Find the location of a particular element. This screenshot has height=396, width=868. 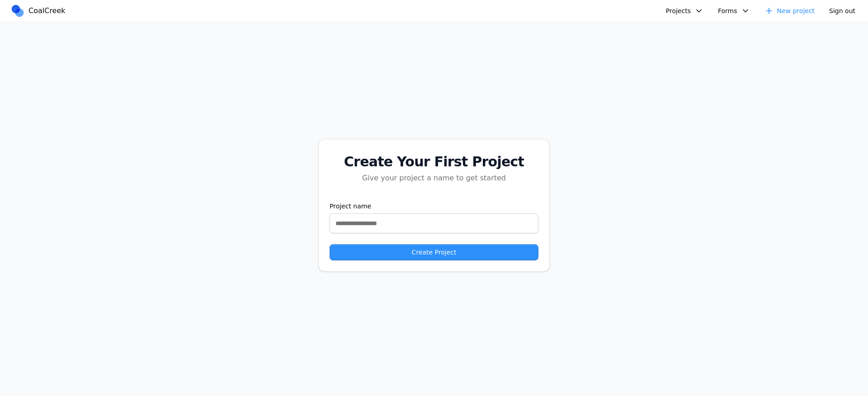

button: Projects is located at coordinates (685, 11).